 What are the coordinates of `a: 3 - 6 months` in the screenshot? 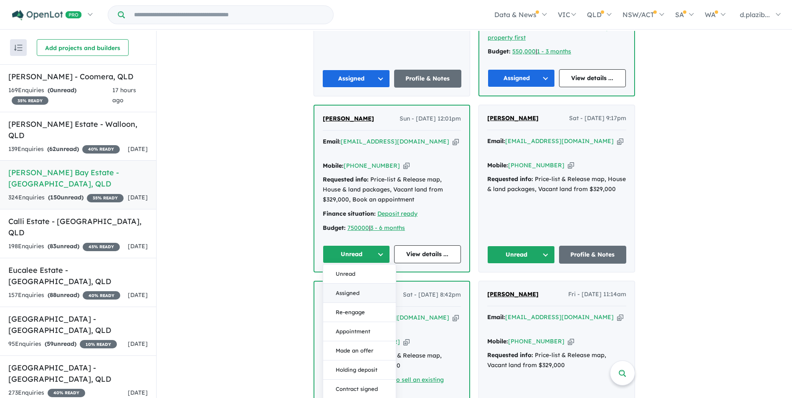 It's located at (388, 228).